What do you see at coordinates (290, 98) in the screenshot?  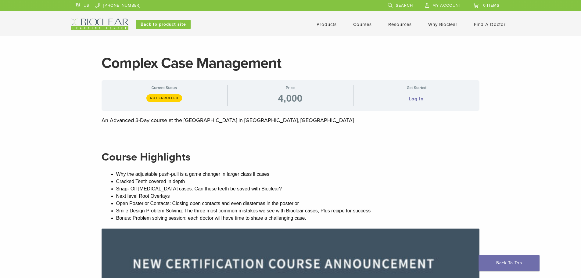 I see `span: 4,000` at bounding box center [290, 98].